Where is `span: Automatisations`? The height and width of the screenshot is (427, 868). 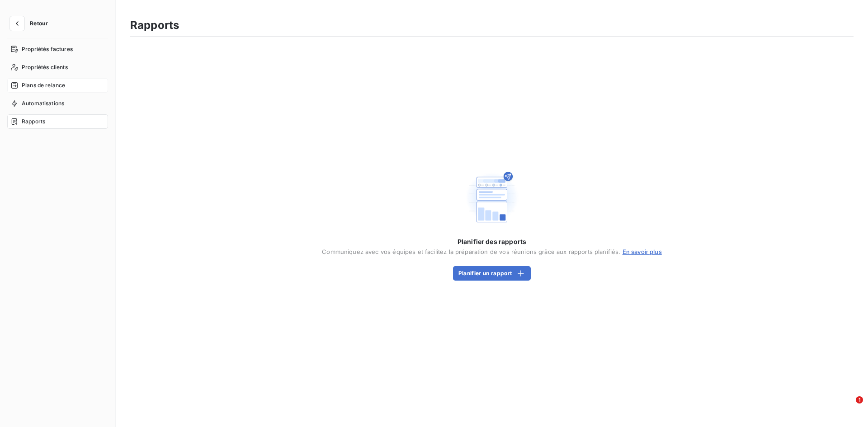 span: Automatisations is located at coordinates (43, 103).